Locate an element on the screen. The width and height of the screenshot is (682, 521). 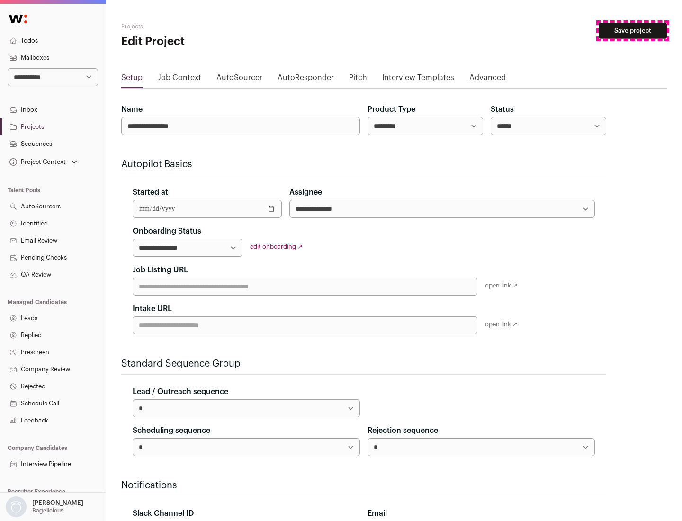
h2: Notifications is located at coordinates (364, 485).